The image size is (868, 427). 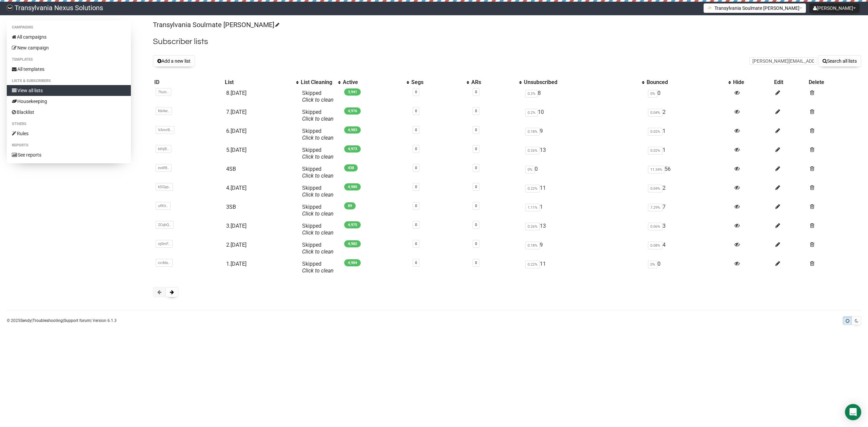 What do you see at coordinates (164, 263) in the screenshot?
I see `span: cc4ds..` at bounding box center [164, 263].